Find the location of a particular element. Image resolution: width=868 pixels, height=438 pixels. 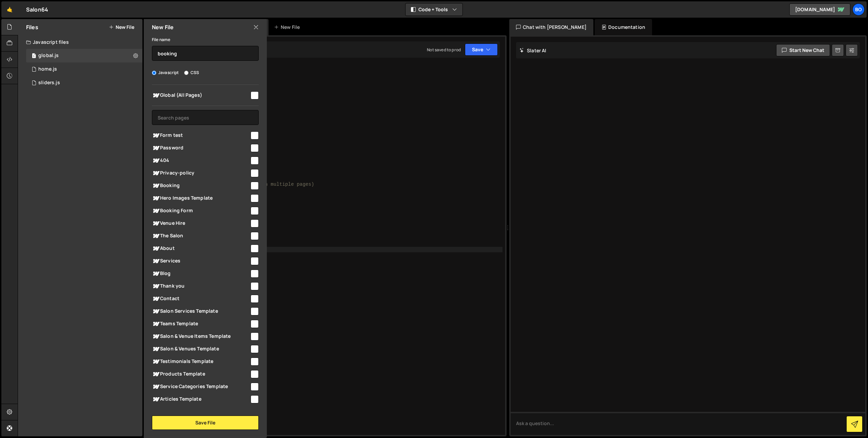

div: Documentation is located at coordinates (623, 27).